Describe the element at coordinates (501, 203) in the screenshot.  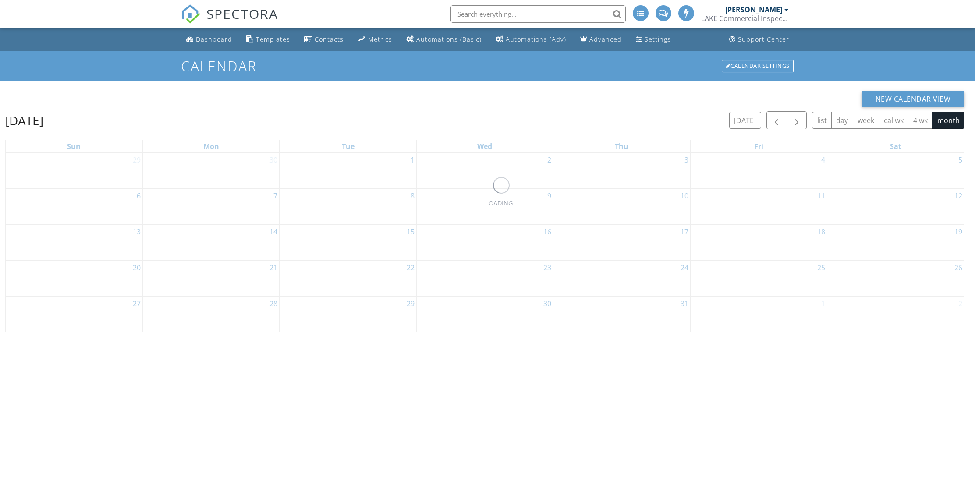
I see `div: LOADING...` at that location.